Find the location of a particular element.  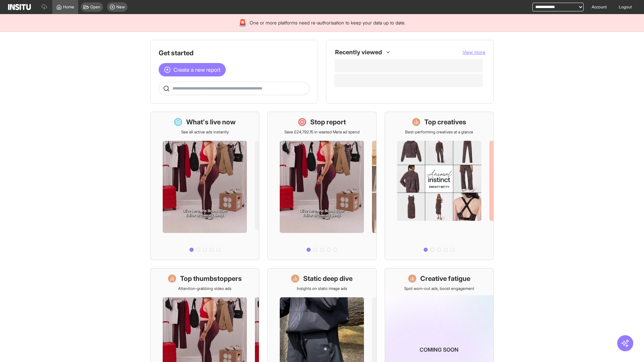

span: Home is located at coordinates (69, 7).